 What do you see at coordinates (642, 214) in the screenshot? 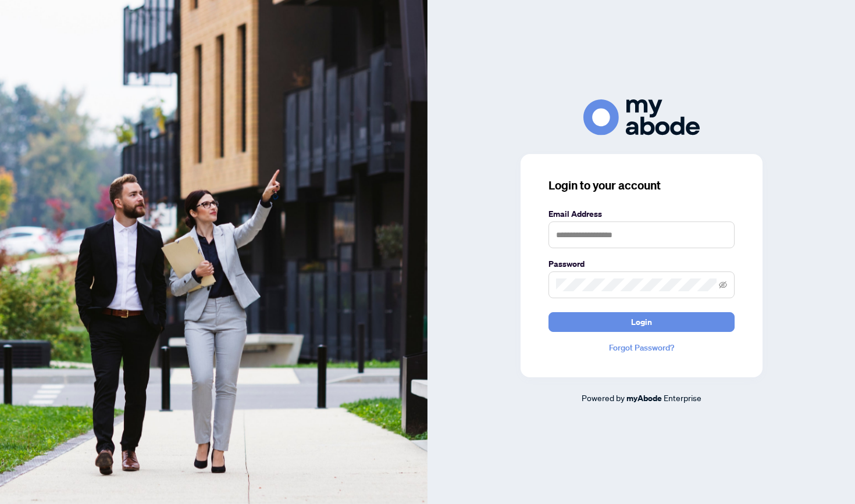
I see `label: Email Address` at bounding box center [642, 214].